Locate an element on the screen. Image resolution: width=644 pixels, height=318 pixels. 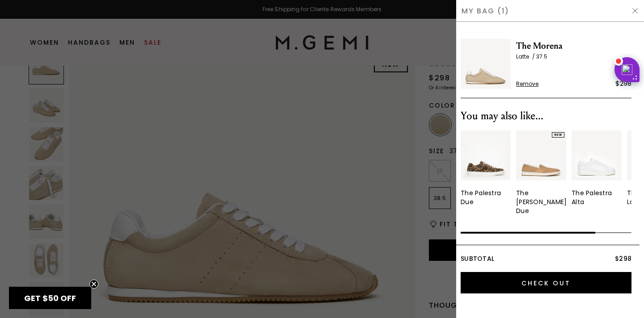
img: Hide Drawer is located at coordinates (635, 10).